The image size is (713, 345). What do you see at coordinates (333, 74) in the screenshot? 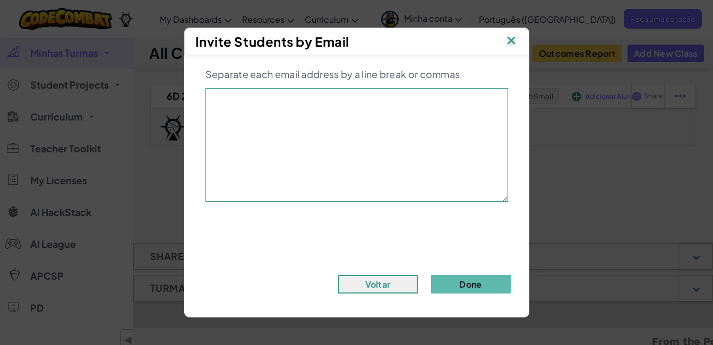
I see `span: Separate each email address by a line break or commas` at bounding box center [333, 74].